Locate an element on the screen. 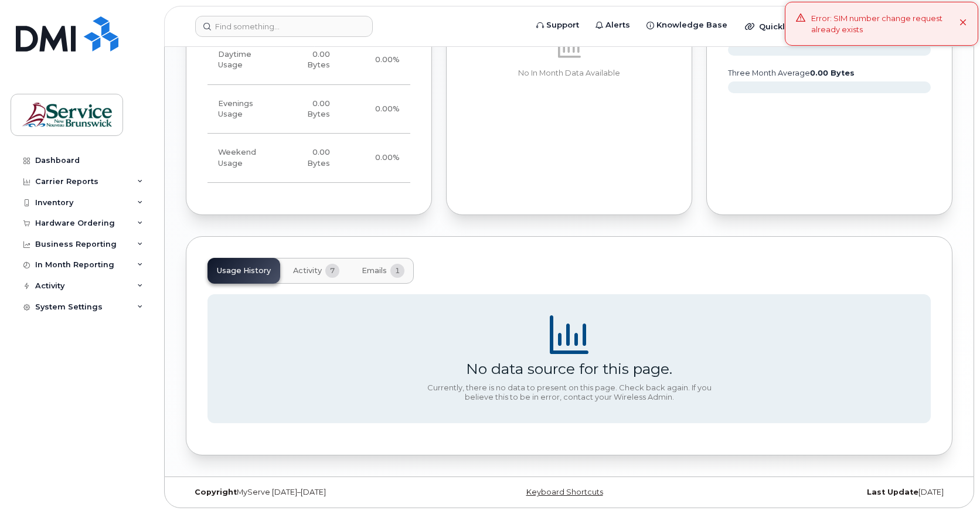 The height and width of the screenshot is (514, 980). p: No In Month Data Available is located at coordinates (569, 73).